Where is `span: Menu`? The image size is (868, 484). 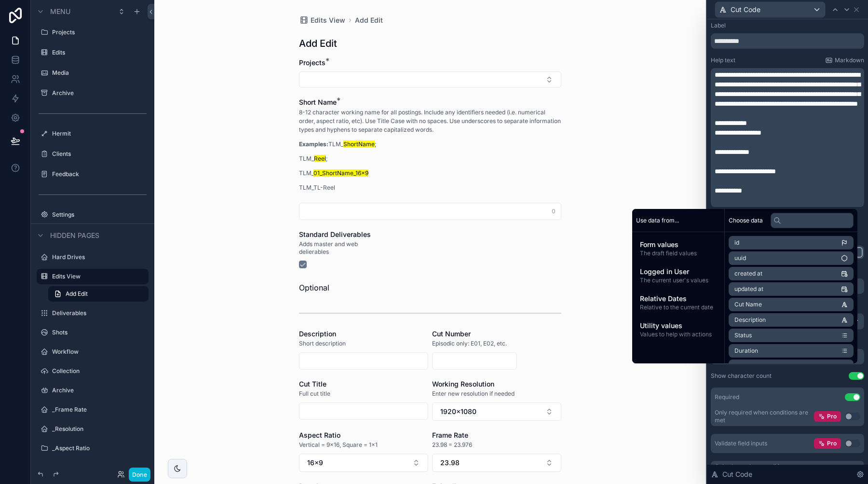 span: Menu is located at coordinates (61, 12).